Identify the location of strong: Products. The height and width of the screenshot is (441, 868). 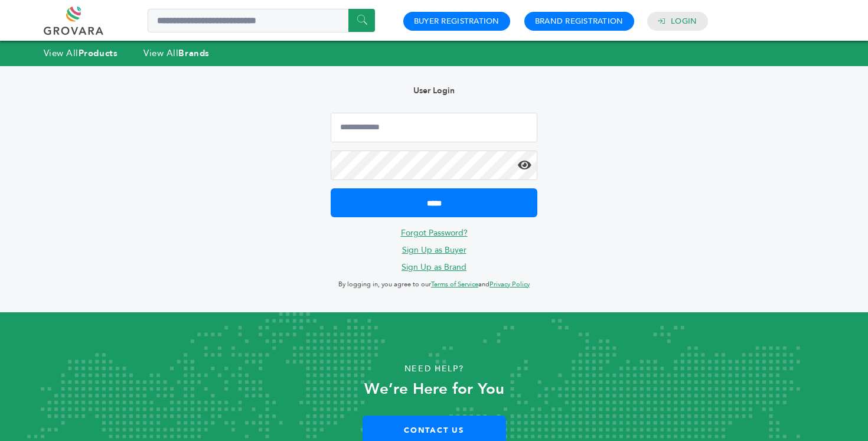
(98, 54).